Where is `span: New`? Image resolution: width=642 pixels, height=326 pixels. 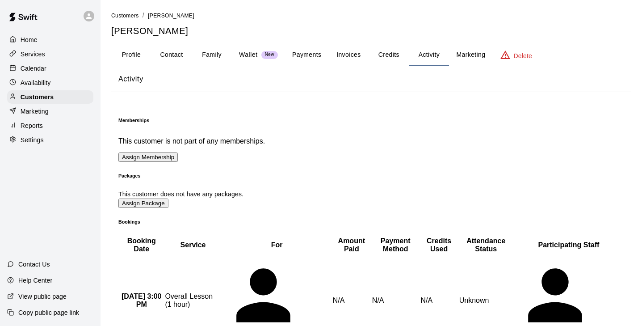 span: New is located at coordinates (269, 55).